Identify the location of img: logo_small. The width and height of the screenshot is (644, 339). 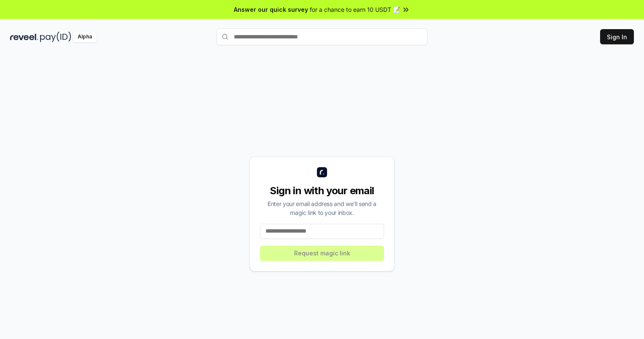
(322, 172).